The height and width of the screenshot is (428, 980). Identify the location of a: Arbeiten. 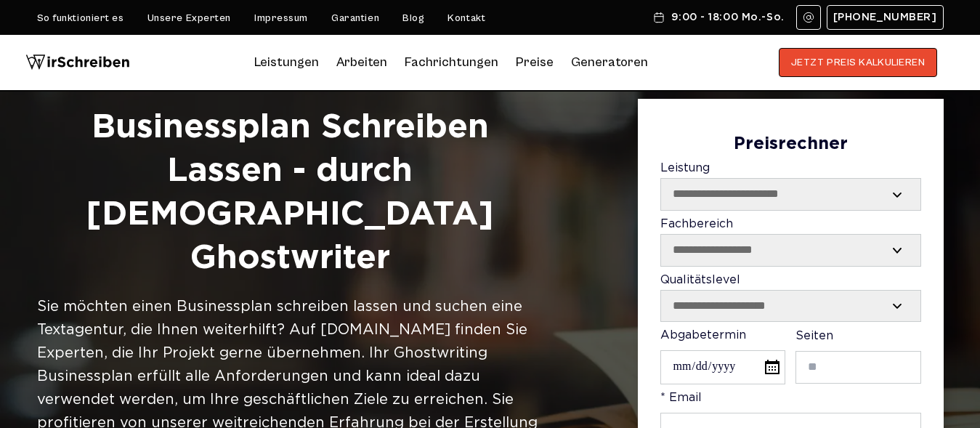
(362, 62).